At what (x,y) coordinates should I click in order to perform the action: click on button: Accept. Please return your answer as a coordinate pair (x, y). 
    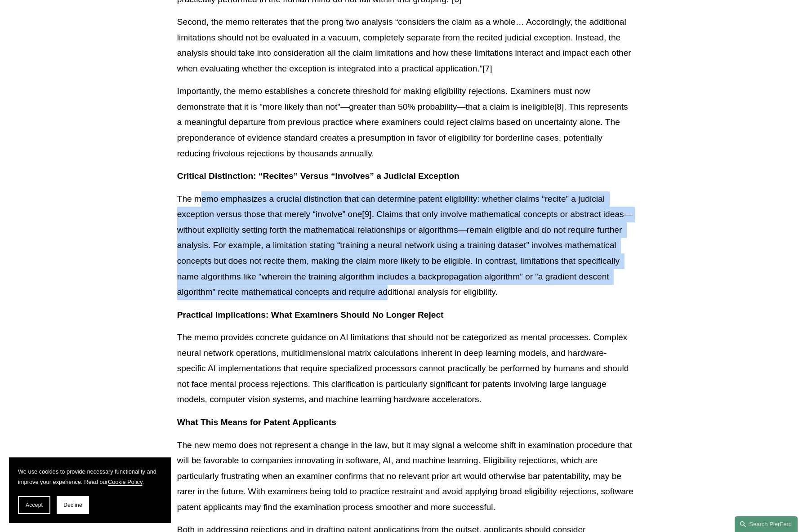
    Looking at the image, I should click on (34, 505).